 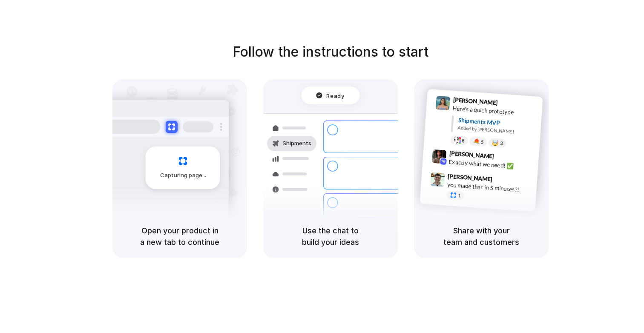 I want to click on div: Shipments MVP, so click(x=497, y=123).